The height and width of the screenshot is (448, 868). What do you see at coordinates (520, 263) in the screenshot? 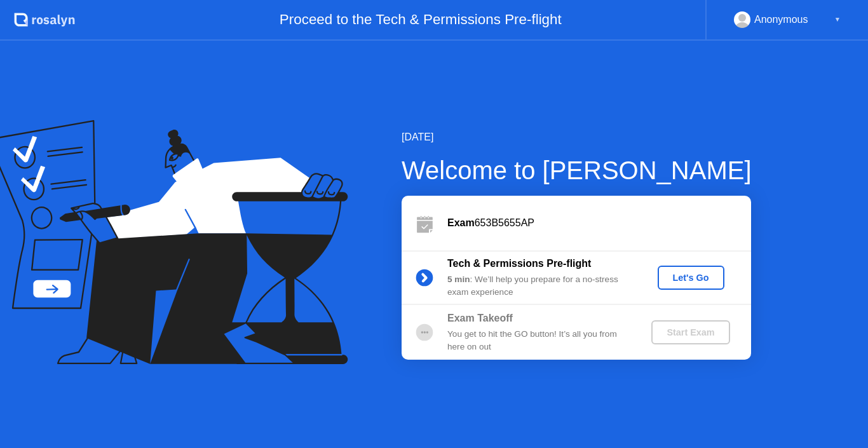
I see `b: Tech & Permissions Pre-flight` at bounding box center [520, 263].